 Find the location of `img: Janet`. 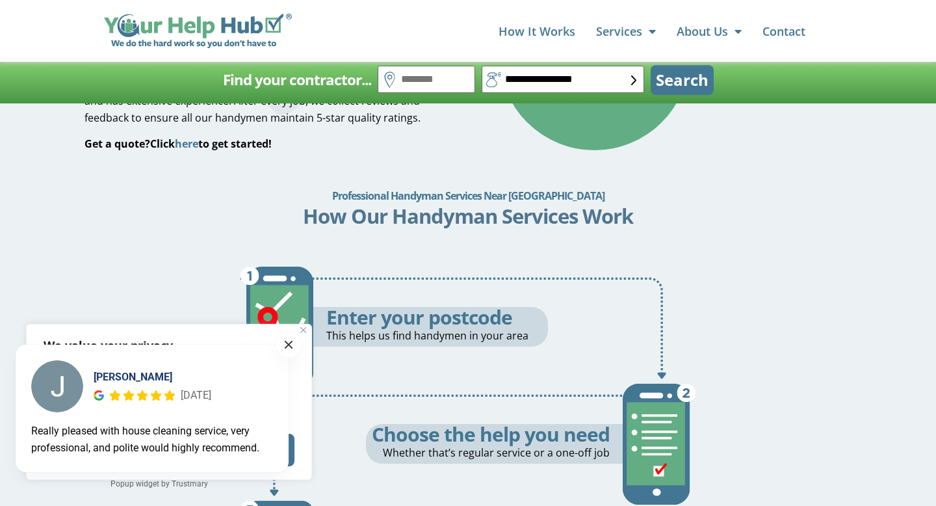

img: Janet is located at coordinates (57, 386).